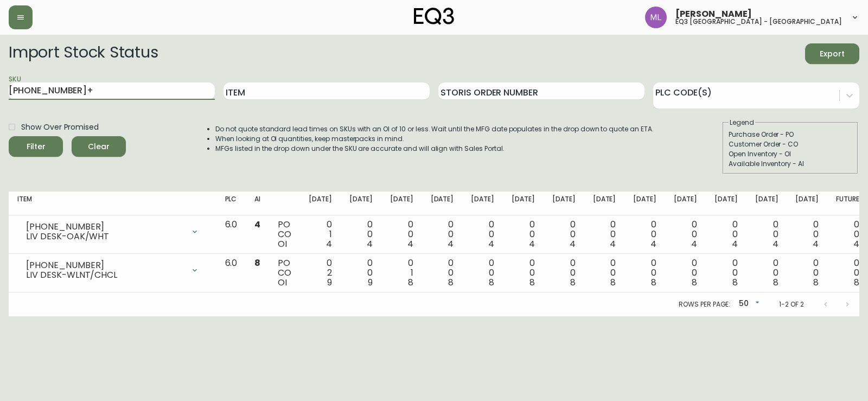 This screenshot has width=868, height=401. I want to click on div: Available Inventory - AI, so click(790, 164).